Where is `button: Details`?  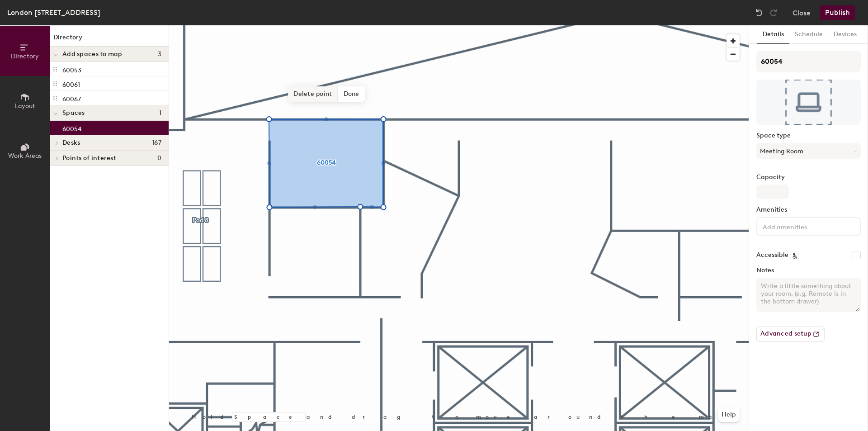
button: Details is located at coordinates (773, 34).